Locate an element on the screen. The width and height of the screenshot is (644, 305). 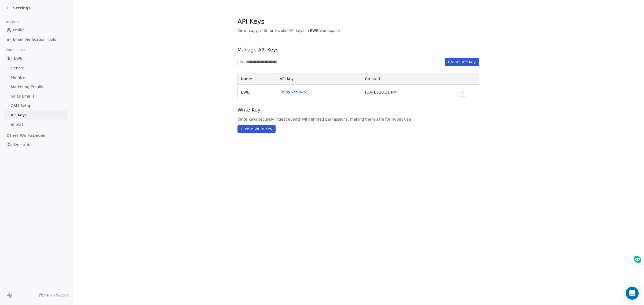
span: Help & Support is located at coordinates (56, 296).